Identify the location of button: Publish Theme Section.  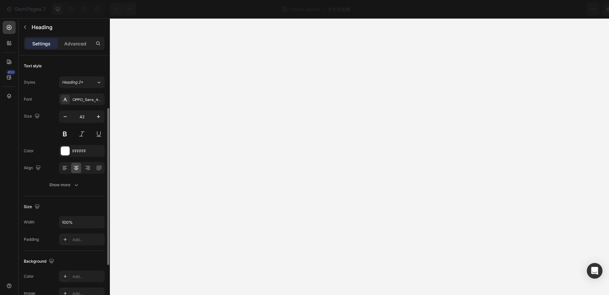
(576, 9).